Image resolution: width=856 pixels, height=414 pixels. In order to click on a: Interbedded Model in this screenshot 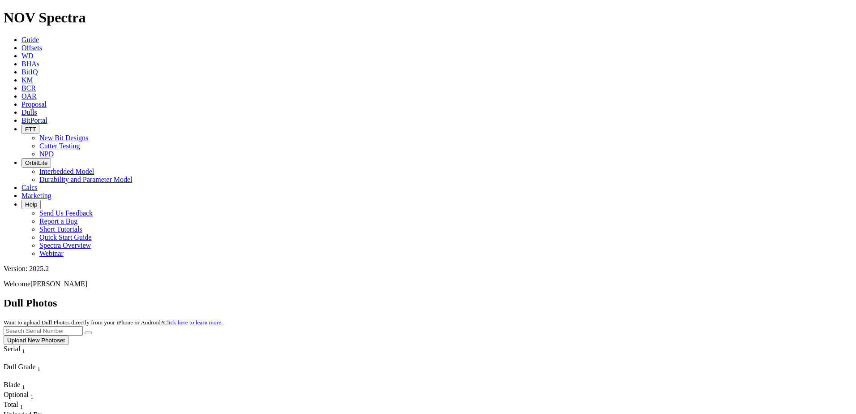, I will do `click(67, 171)`.